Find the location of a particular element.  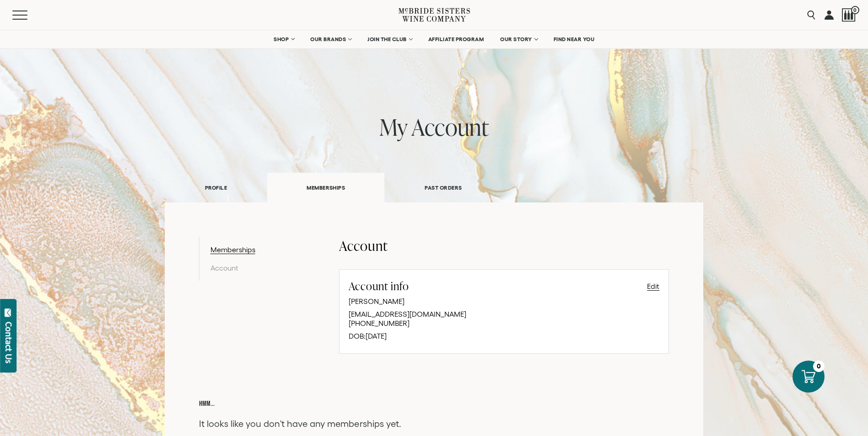

a: OUR STORY is located at coordinates (518, 39).